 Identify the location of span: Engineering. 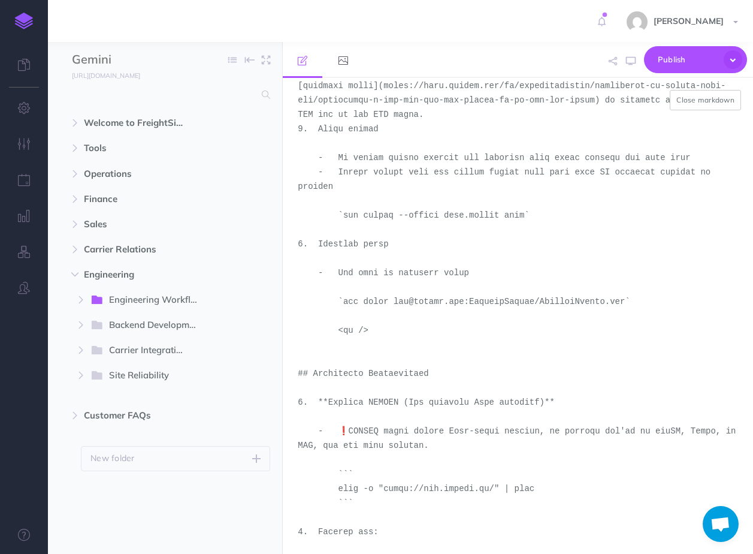
(140, 274).